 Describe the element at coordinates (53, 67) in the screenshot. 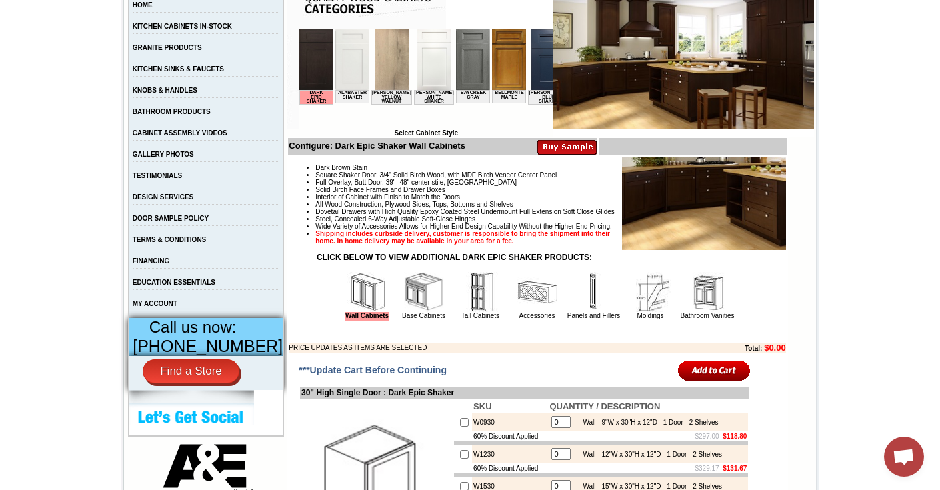

I see `td: Alabaster Shaker` at that location.